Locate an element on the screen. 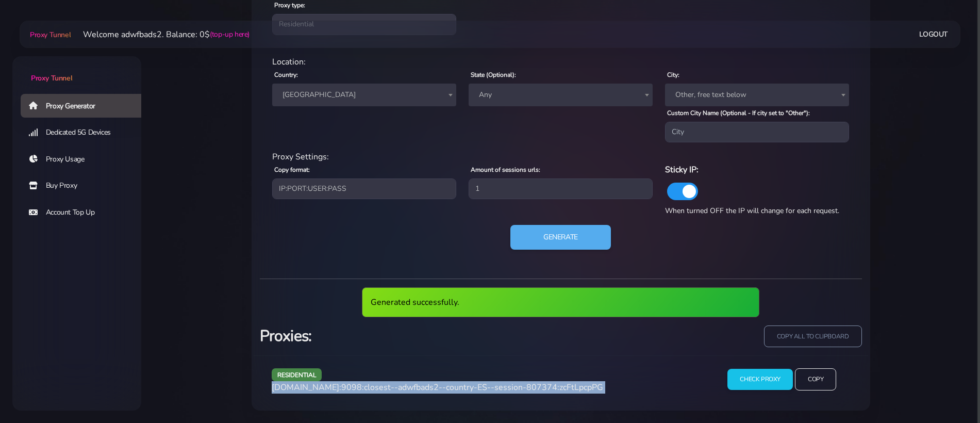  div: Generated successfully. is located at coordinates (560, 302).